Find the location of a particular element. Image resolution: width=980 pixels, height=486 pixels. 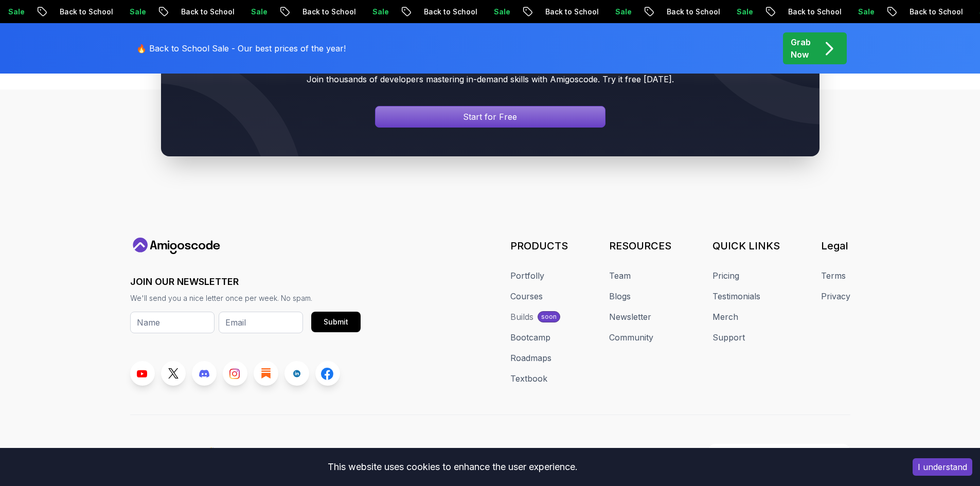

a: Facebook link is located at coordinates (328, 374).